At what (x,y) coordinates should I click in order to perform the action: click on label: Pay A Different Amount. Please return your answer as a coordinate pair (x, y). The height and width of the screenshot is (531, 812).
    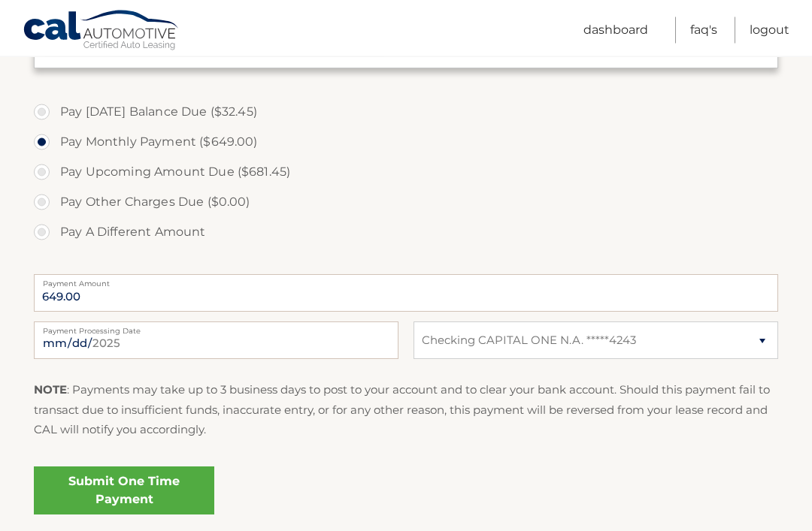
    Looking at the image, I should click on (406, 233).